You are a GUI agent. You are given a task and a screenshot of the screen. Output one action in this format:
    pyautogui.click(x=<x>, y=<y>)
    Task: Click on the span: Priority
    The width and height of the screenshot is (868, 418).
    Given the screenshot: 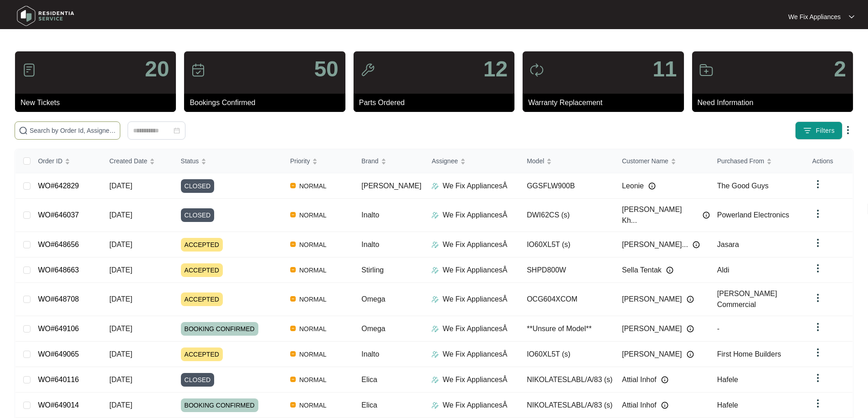 What is the action you would take?
    pyautogui.click(x=300, y=161)
    